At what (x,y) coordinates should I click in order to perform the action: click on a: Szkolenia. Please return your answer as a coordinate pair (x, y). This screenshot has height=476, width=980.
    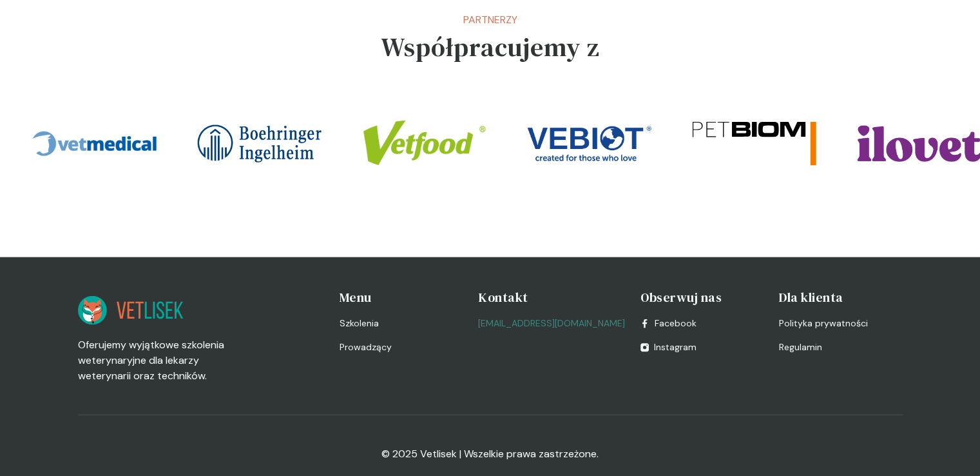
    Looking at the image, I should click on (401, 323).